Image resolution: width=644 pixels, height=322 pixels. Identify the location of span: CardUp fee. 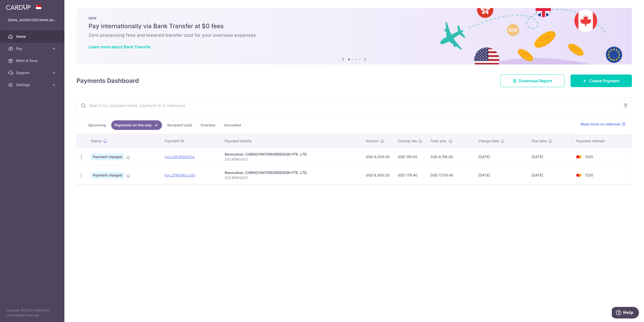
(407, 141).